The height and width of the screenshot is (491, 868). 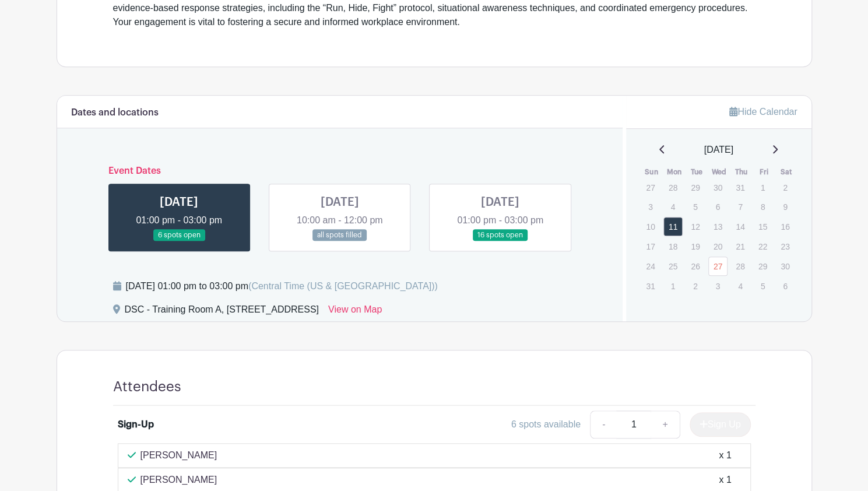 I want to click on a: 11, so click(x=673, y=226).